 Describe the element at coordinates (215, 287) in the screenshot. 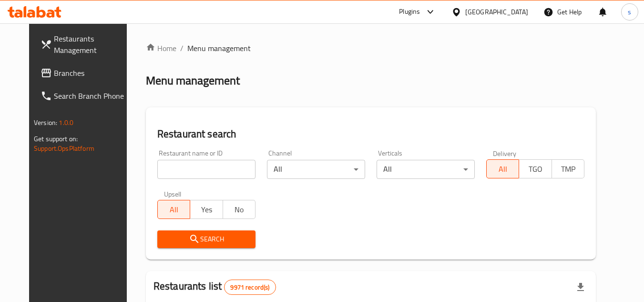

I see `h2: Restaurants list` at that location.